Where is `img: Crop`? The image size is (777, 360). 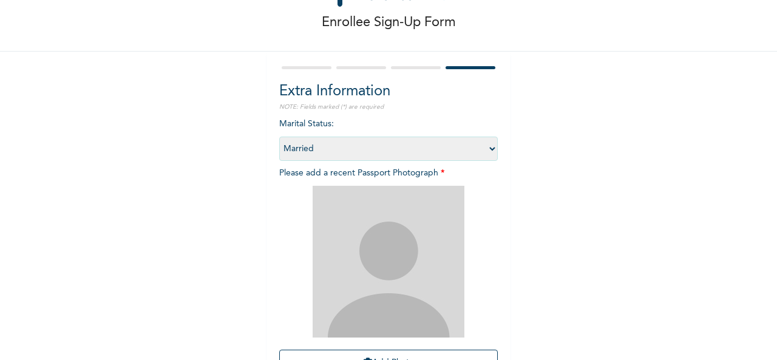 img: Crop is located at coordinates (389, 262).